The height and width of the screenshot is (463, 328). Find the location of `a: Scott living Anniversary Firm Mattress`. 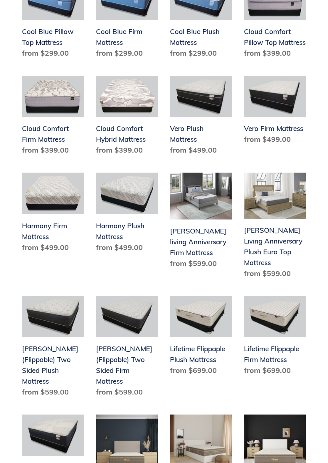

a: Scott living Anniversary Firm Mattress is located at coordinates (201, 222).